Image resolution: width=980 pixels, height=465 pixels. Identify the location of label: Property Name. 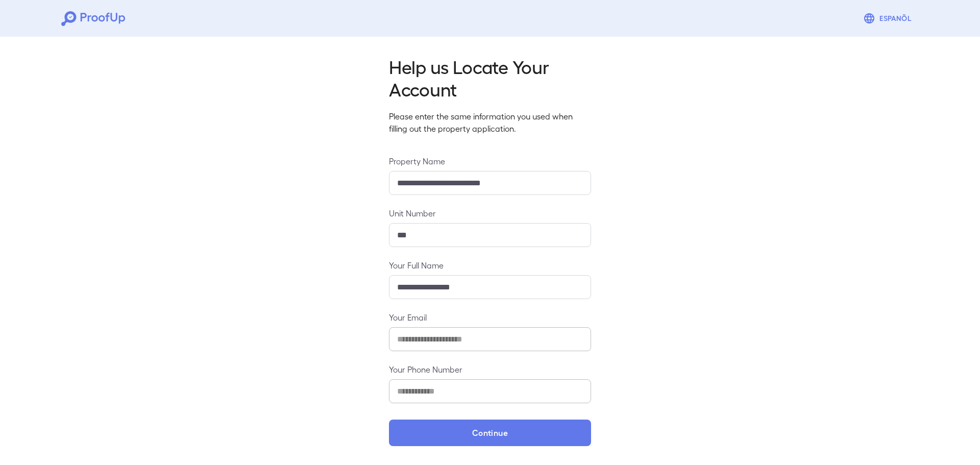
(490, 161).